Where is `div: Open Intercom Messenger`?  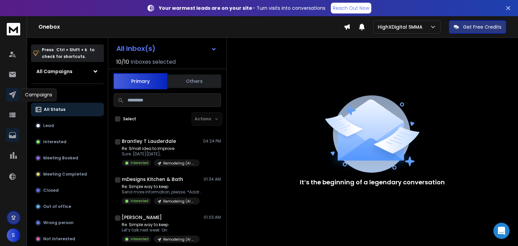
div: Open Intercom Messenger is located at coordinates (502, 231).